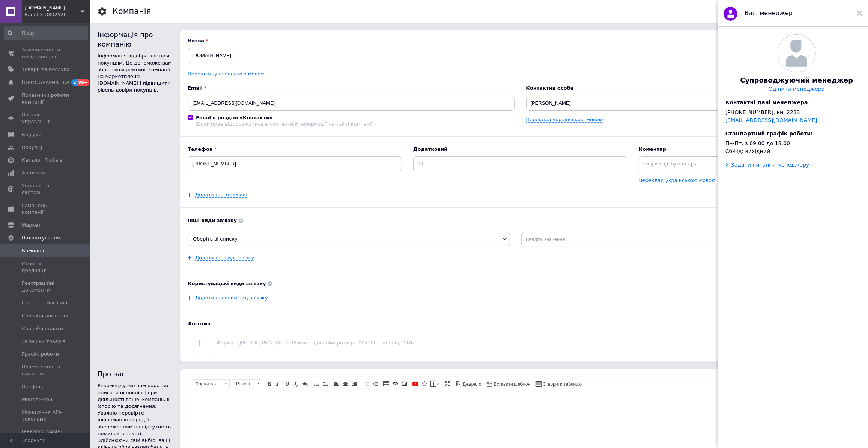 The height and width of the screenshot is (448, 868). Describe the element at coordinates (45, 370) in the screenshot. I see `span: Повернення та гарантія` at that location.